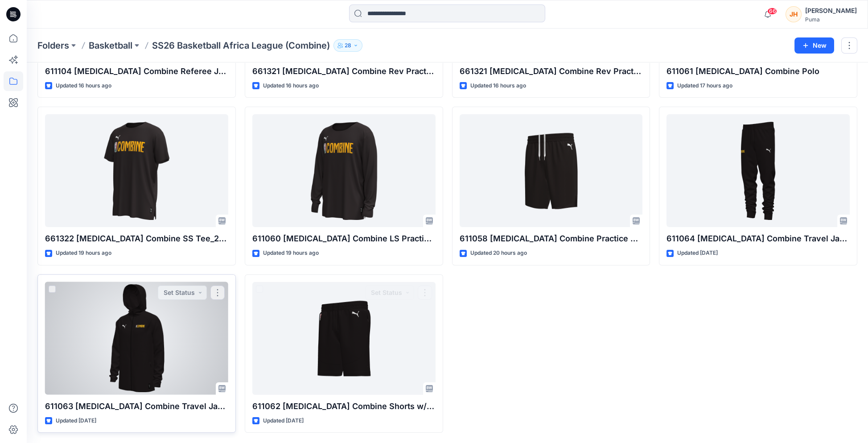  I want to click on a: Basketball, so click(110, 45).